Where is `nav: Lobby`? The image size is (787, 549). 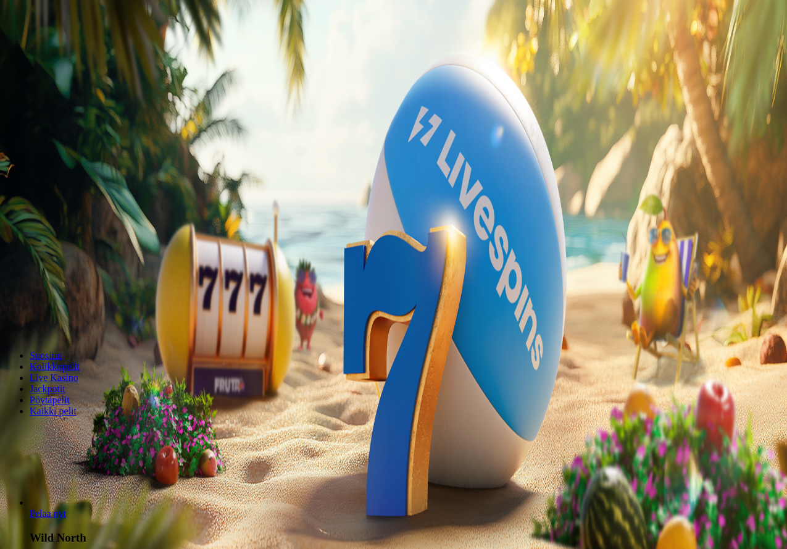 nav: Lobby is located at coordinates (393, 373).